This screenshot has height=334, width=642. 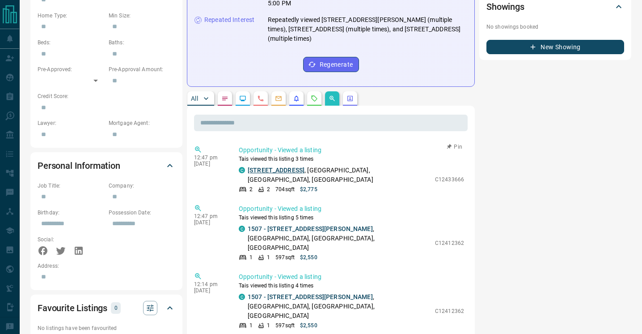 What do you see at coordinates (229, 20) in the screenshot?
I see `p: Repeated Interest` at bounding box center [229, 20].